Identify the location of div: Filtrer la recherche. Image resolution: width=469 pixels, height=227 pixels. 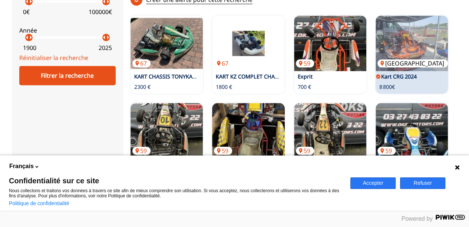
(67, 76).